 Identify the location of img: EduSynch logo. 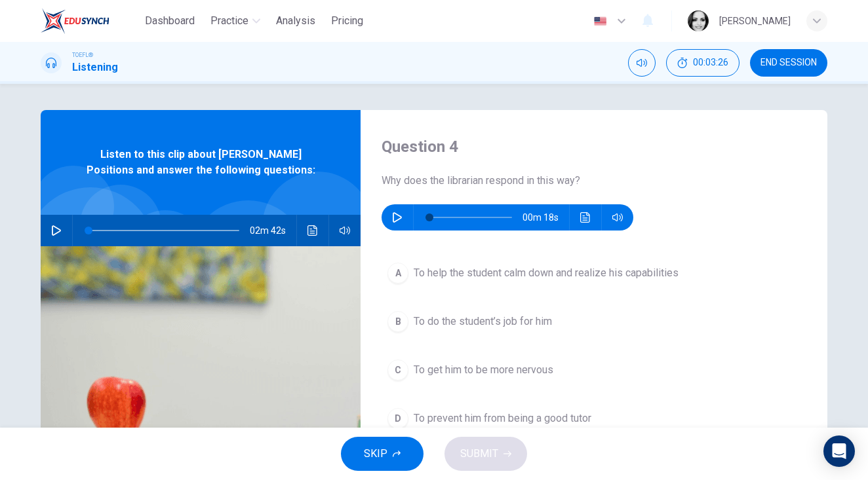
(75, 21).